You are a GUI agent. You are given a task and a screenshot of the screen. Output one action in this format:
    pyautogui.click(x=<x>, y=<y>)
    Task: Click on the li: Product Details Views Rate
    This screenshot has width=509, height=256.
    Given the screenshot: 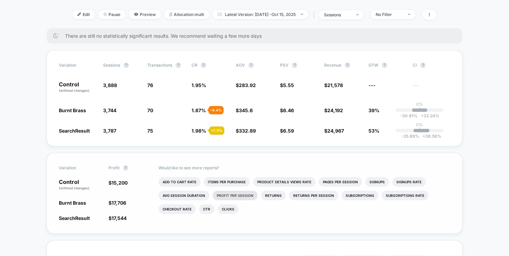 What is the action you would take?
    pyautogui.click(x=284, y=182)
    